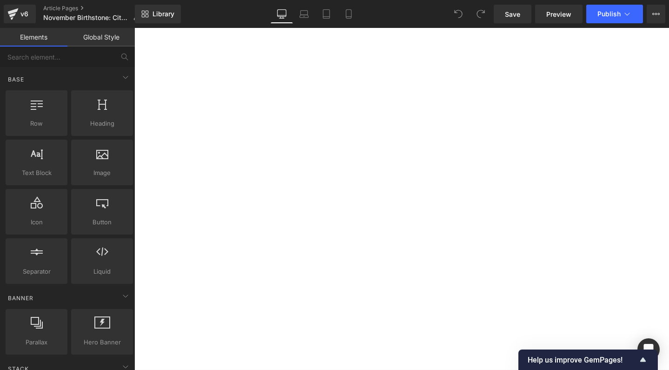 The height and width of the screenshot is (370, 669). I want to click on span: Image, so click(102, 172).